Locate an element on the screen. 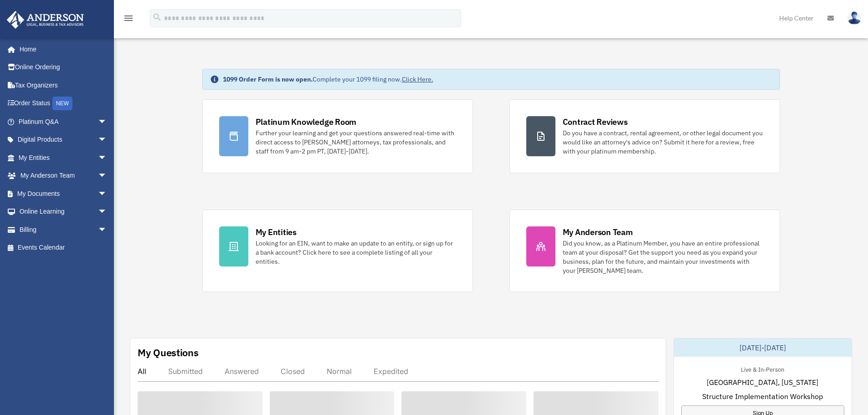  div: Platinum Knowledge Room is located at coordinates (306, 122).